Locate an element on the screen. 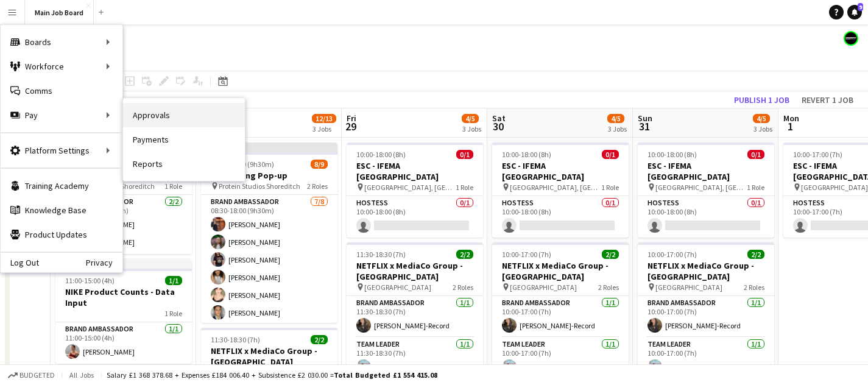  app-job-card: Updated08:30-18:00 (9h30m)8/928 Clothing Pop-up Protein Studios Shoreditch2 RolesBrand Ambassador... is located at coordinates (269, 233).